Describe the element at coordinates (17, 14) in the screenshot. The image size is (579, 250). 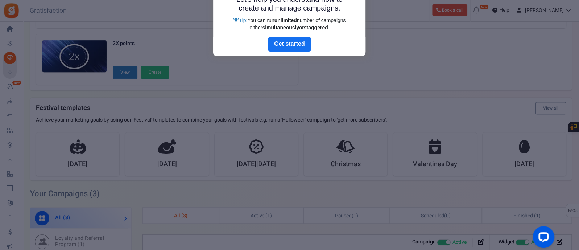
I see `button: Open LiveChat chat widget` at that location.